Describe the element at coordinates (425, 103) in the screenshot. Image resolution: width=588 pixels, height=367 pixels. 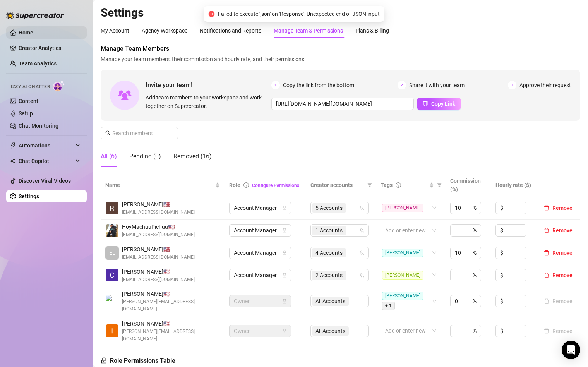
I see `span: copy` at that location.